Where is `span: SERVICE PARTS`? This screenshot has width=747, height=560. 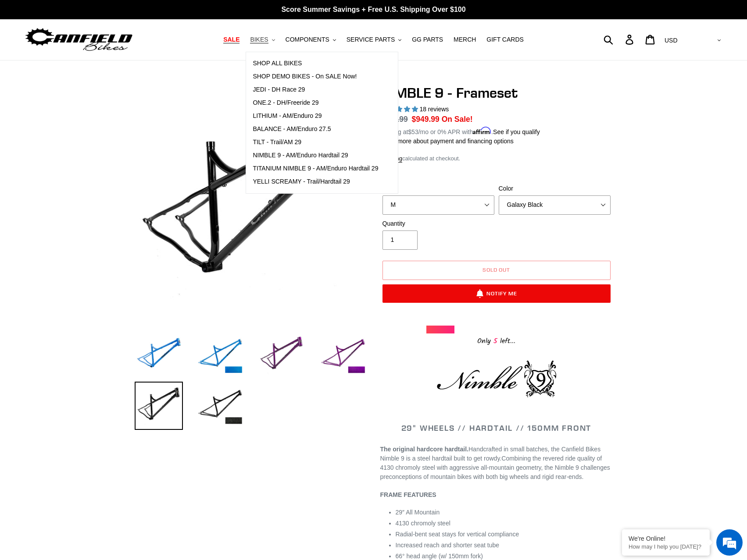
span: SERVICE PARTS is located at coordinates (371, 39).